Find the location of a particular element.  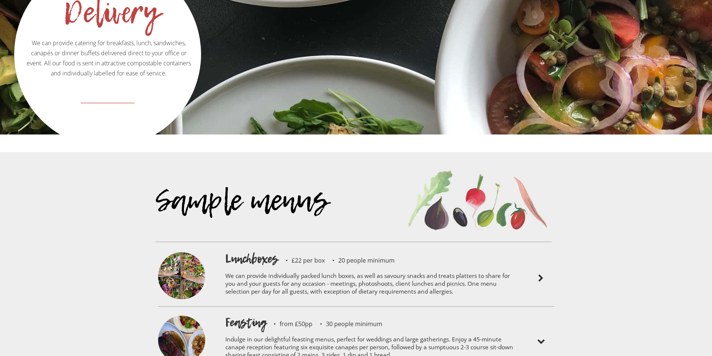

p: from £50pp is located at coordinates (289, 324).